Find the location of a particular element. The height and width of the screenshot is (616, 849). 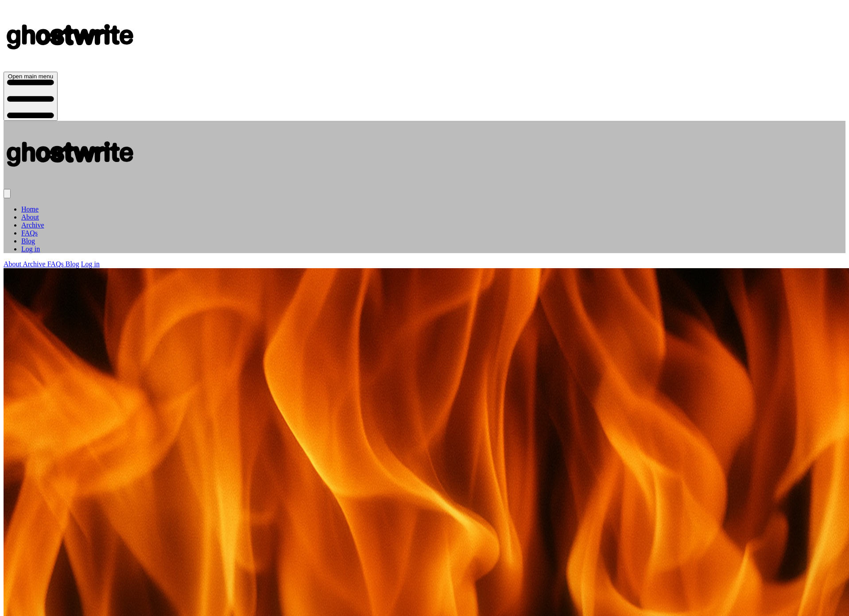

span: Open main menu is located at coordinates (31, 76).